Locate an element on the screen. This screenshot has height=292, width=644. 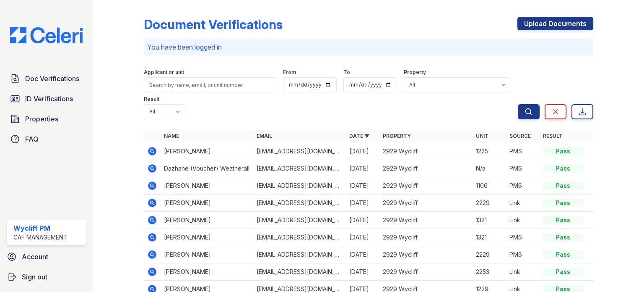
label: Applicant or unit is located at coordinates (164, 72).